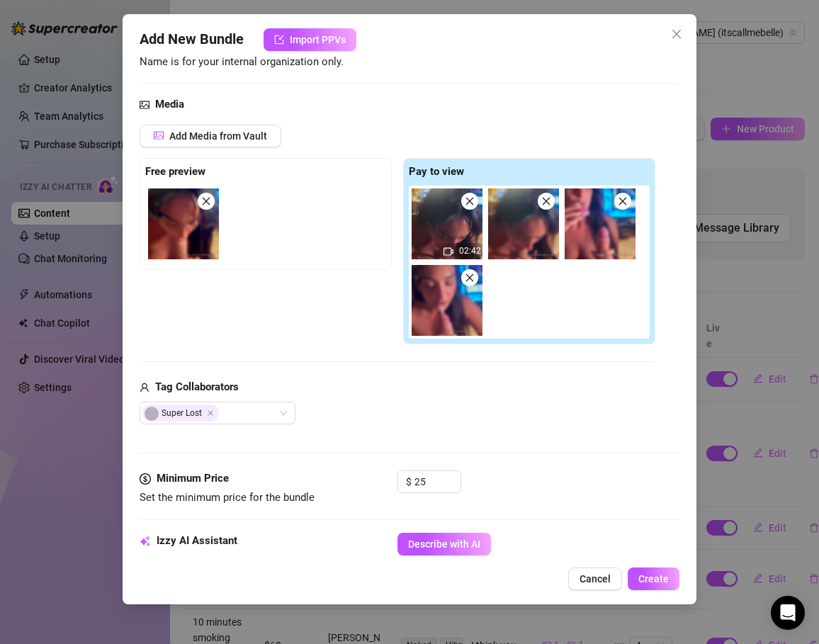 Image resolution: width=819 pixels, height=644 pixels. What do you see at coordinates (242, 62) in the screenshot?
I see `span: Name is for your internal organization only.` at bounding box center [242, 62].